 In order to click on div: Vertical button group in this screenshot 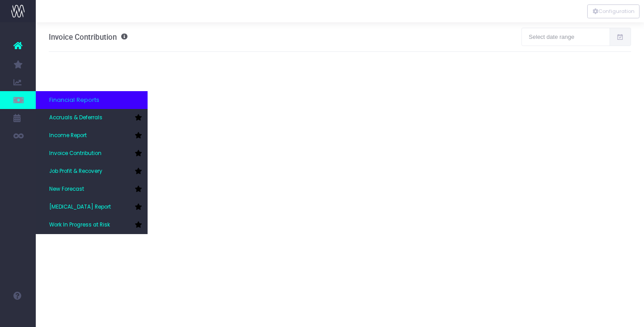, I will do `click(613, 11)`.